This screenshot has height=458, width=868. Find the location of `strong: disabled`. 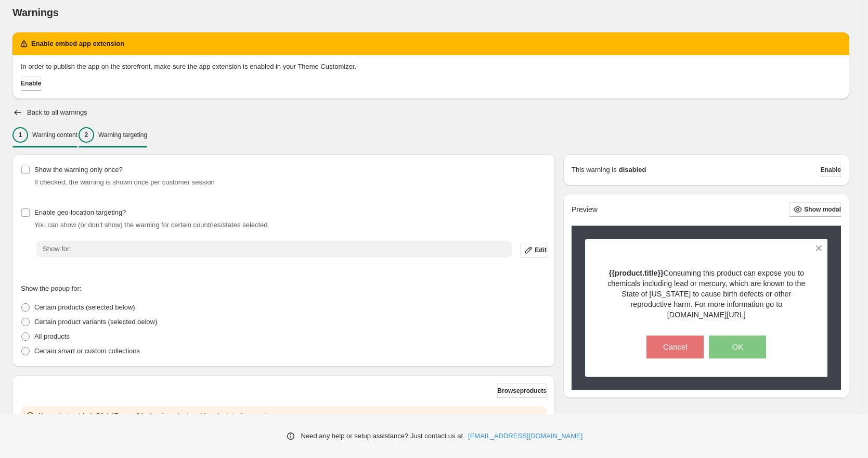

strong: disabled is located at coordinates (633, 170).